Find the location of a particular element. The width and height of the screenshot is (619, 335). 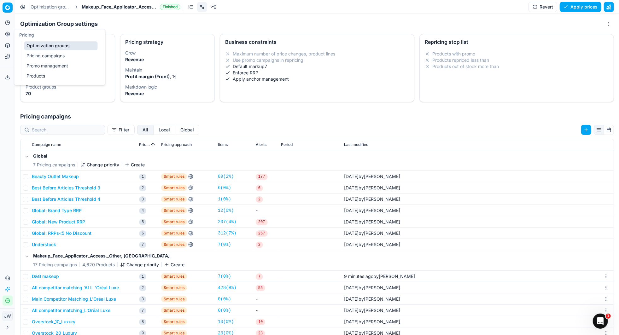

h1: Pricing campaigns is located at coordinates (317, 117).